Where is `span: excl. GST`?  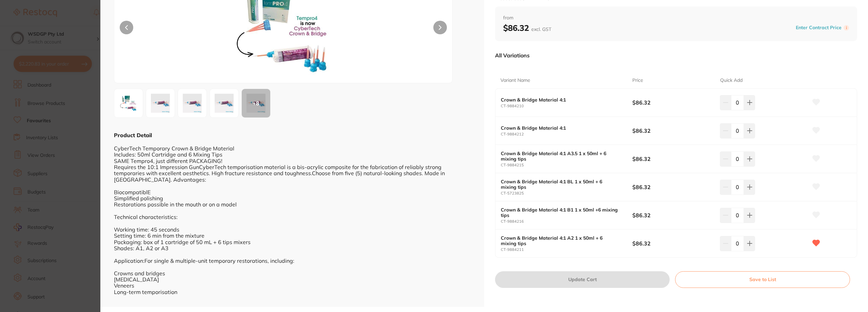
span: excl. GST is located at coordinates (541, 29).